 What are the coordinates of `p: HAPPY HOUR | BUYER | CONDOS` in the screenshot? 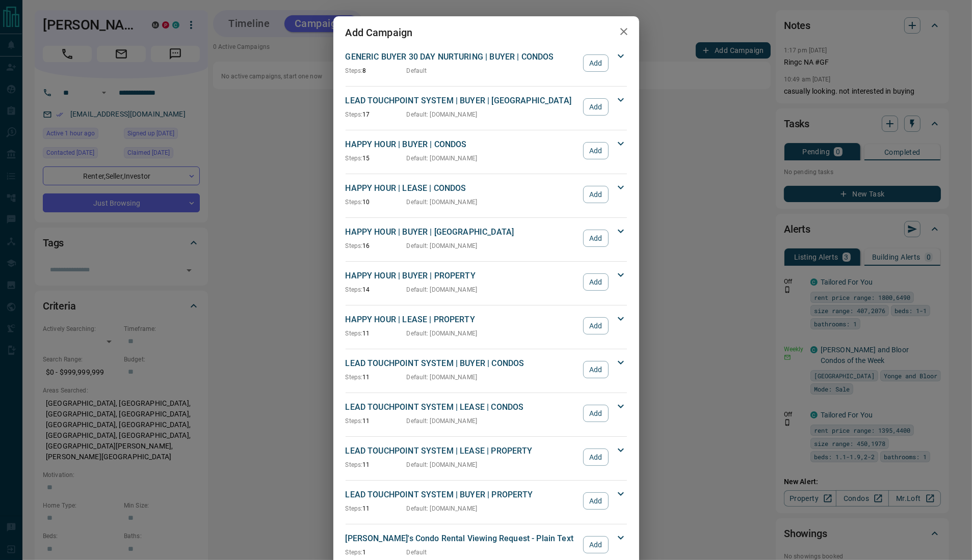 It's located at (462, 145).